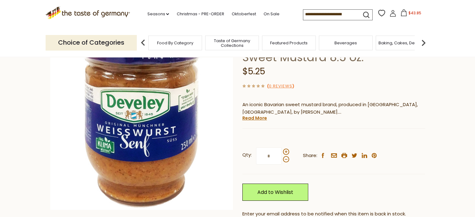 The height and width of the screenshot is (217, 475). I want to click on a: Beverages, so click(346, 43).